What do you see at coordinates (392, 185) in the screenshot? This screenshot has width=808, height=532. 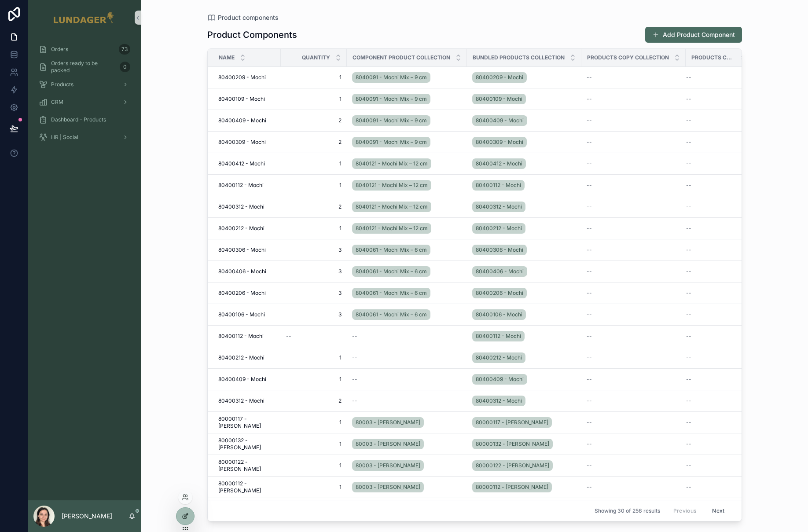 I see `span: 8040121 - Mochi Mix – 12 cm` at bounding box center [392, 185].